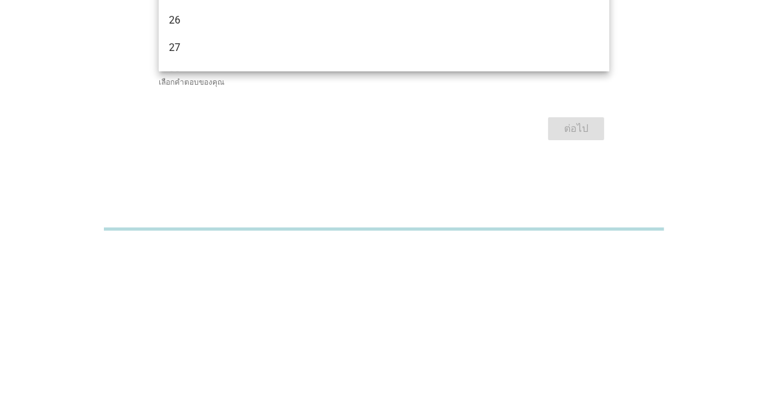  Describe the element at coordinates (366, 117) in the screenshot. I see `div: 24` at that location.